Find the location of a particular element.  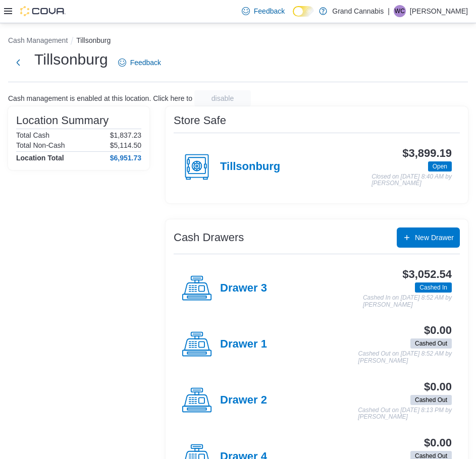

p: Grand Cannabis is located at coordinates (357, 11).